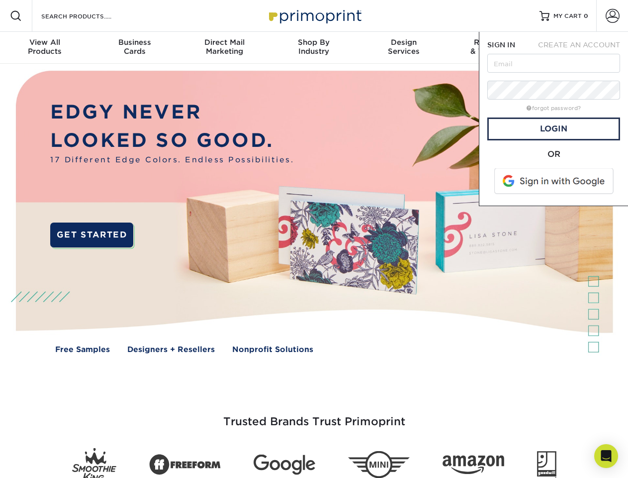 This screenshot has height=478, width=628. I want to click on div: Cards, so click(134, 47).